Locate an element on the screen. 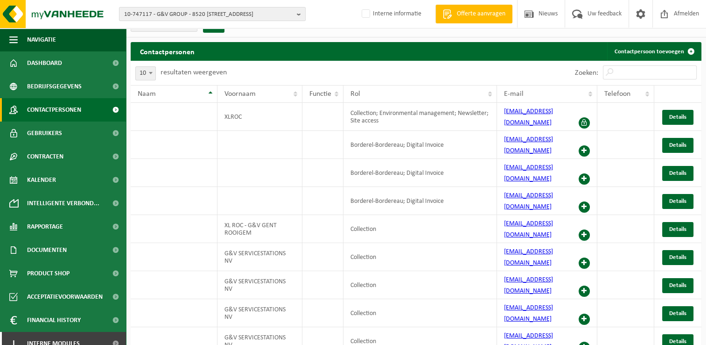 Image resolution: width=706 pixels, height=345 pixels. h2: Contactpersonen is located at coordinates (167, 51).